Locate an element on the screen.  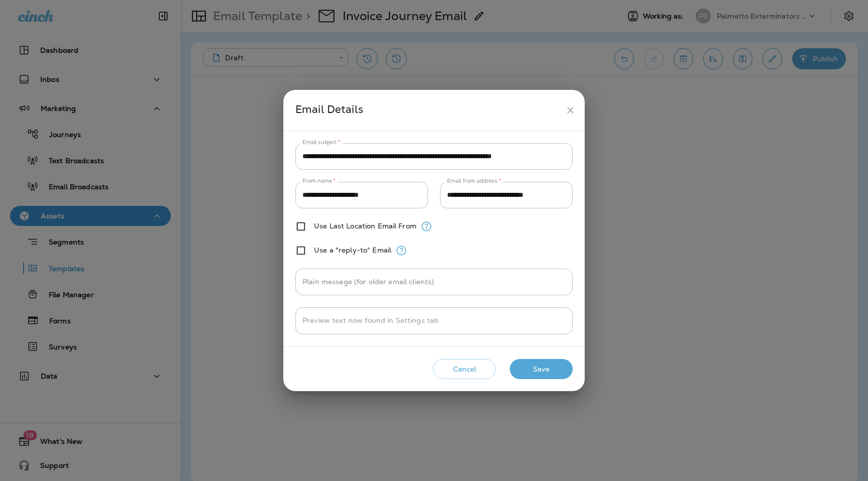
button: close is located at coordinates (570, 110).